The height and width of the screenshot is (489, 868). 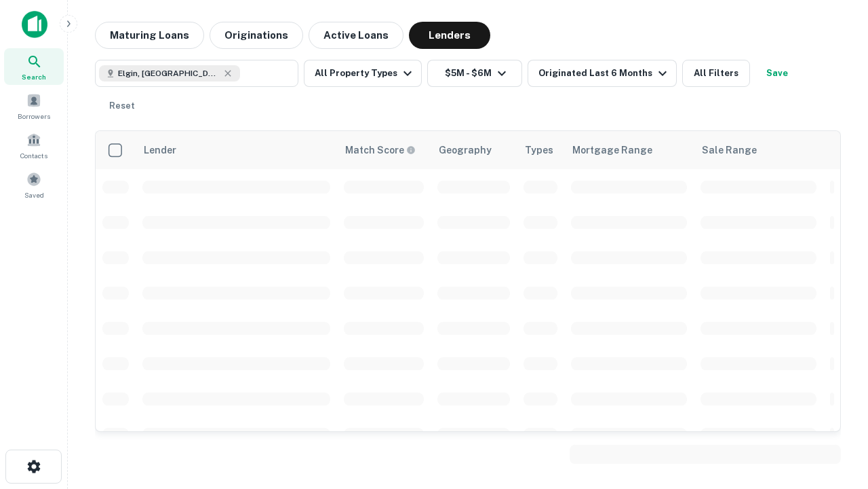 I want to click on th: Mortgage Range, so click(x=629, y=150).